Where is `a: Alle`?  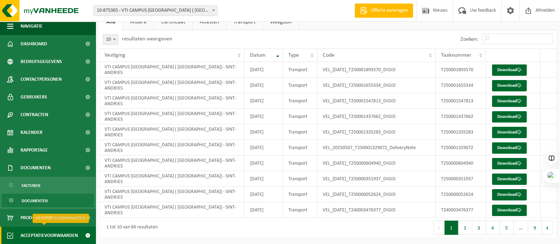
a: Alle is located at coordinates (111, 22).